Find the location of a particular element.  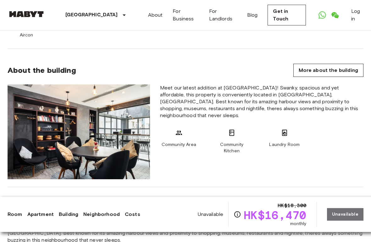

a: For Landlords is located at coordinates (223, 15).